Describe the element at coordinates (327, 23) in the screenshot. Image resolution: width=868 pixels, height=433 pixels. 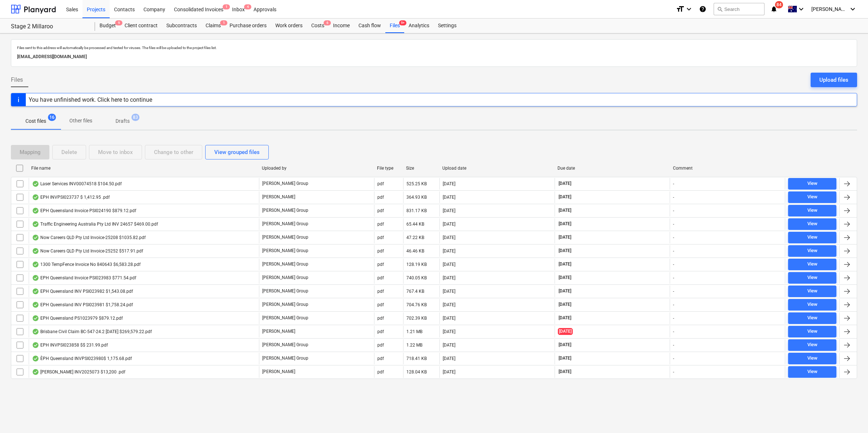
I see `span: 6` at that location.